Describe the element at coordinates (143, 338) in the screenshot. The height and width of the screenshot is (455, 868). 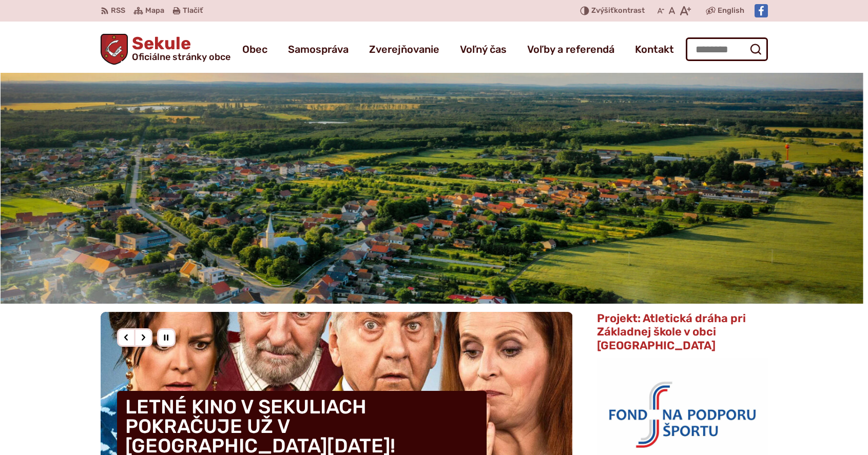
I see `div: Nasledujúci slajd` at that location.